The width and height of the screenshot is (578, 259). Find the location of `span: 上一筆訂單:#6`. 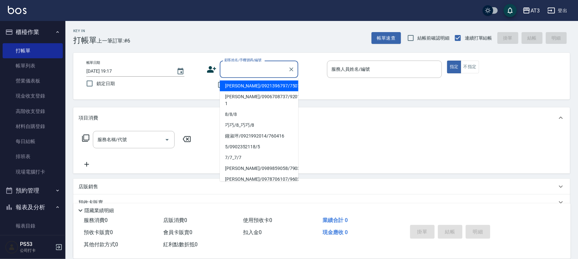

span: 上一筆訂單:#6 is located at coordinates (114, 41).